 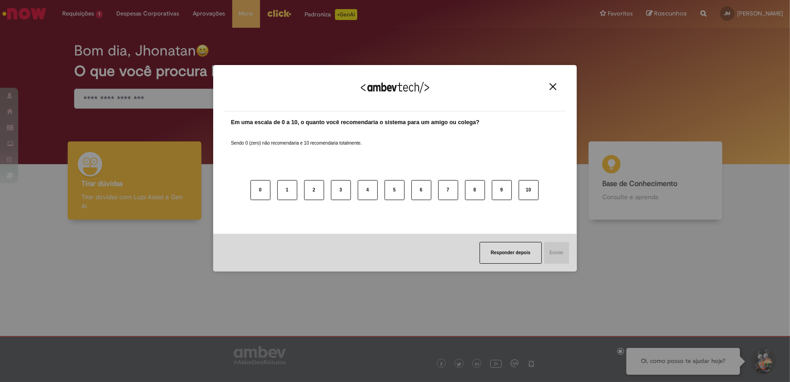 I want to click on label: Em uma escala de 0 a 10, o quanto você recomendaria o sistema para um amigo ou colega?, so click(x=355, y=122).